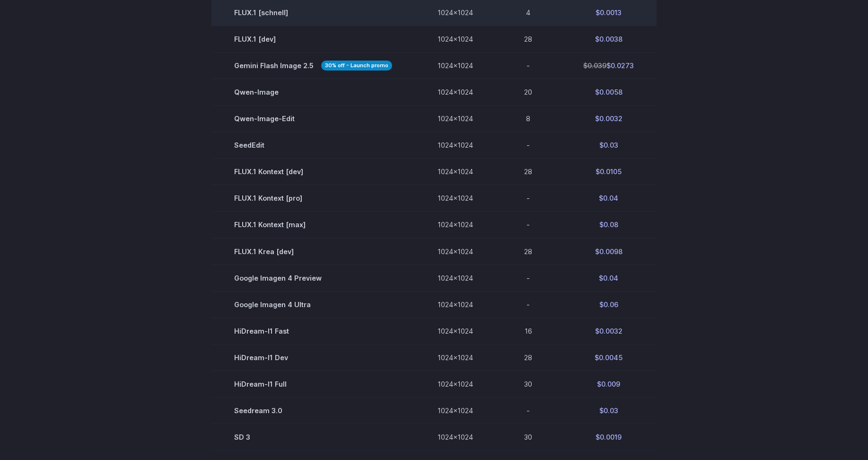  What do you see at coordinates (313, 437) in the screenshot?
I see `td: SD 3` at bounding box center [313, 437].